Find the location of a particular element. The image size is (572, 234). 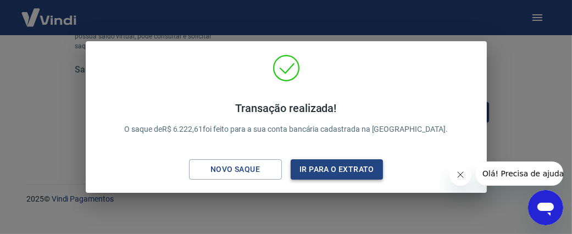

button: Novo saque is located at coordinates (235, 169).